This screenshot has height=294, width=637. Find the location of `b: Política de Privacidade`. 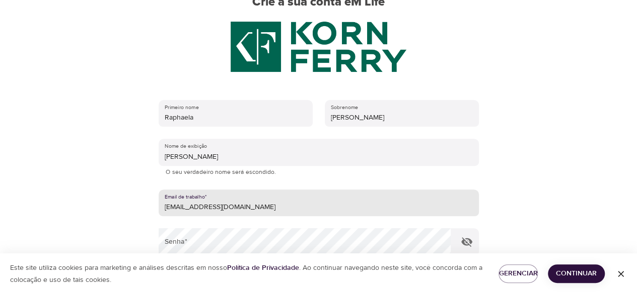

b: Política de Privacidade is located at coordinates (263, 268).